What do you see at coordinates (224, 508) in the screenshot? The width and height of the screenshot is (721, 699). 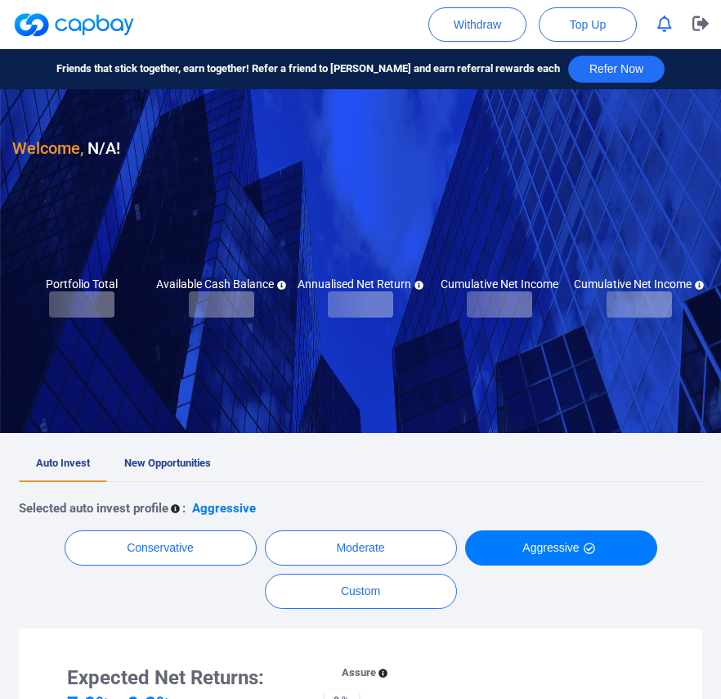 I see `p: Aggressive` at bounding box center [224, 508].